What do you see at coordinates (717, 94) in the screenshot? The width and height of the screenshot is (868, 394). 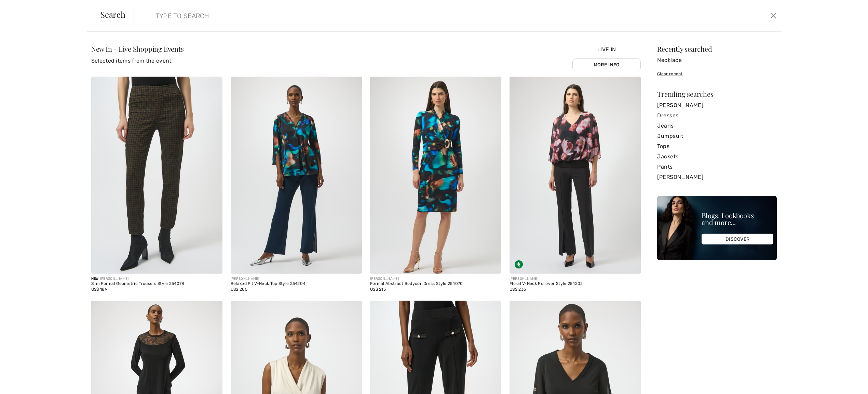 I see `div: Trending searches` at bounding box center [717, 94].